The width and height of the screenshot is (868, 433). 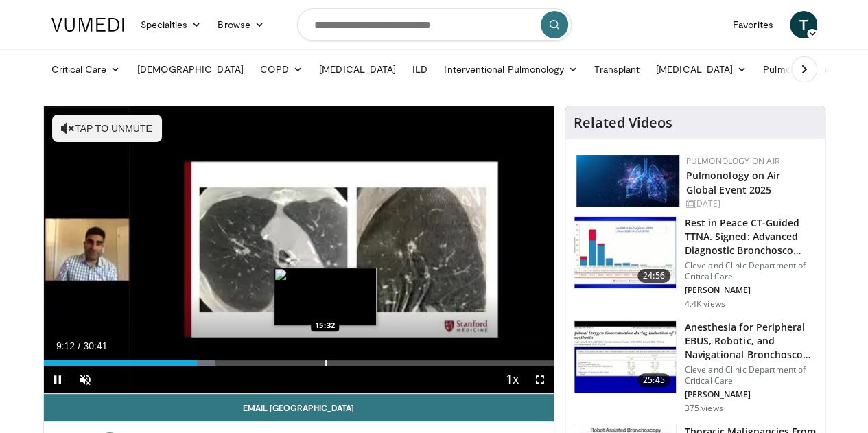 What do you see at coordinates (617, 70) in the screenshot?
I see `a: Transplant` at bounding box center [617, 70].